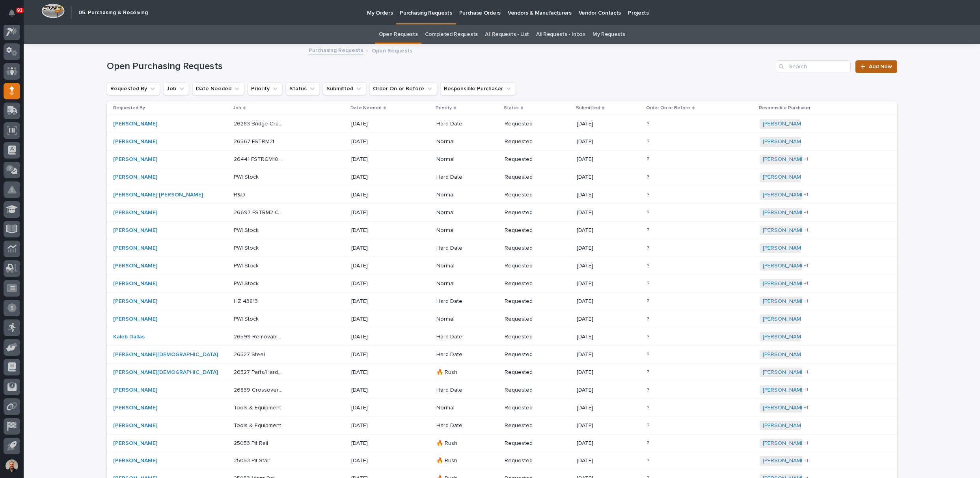 This screenshot has height=478, width=980. I want to click on button: Requested By, so click(133, 89).